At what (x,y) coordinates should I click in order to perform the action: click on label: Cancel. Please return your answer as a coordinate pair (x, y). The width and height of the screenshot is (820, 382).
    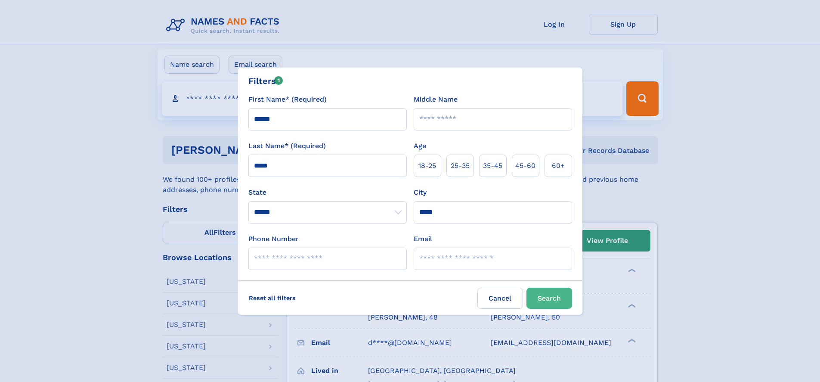
    Looking at the image, I should click on (500, 298).